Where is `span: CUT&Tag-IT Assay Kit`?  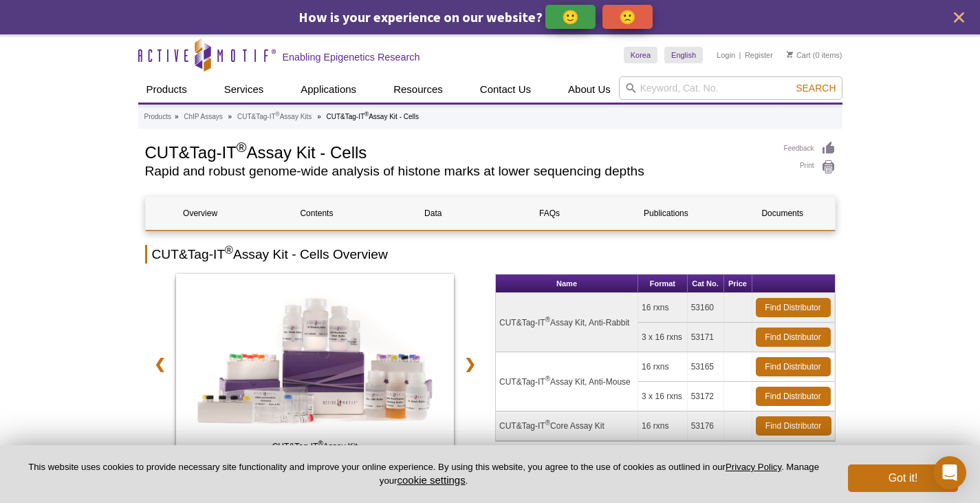
span: CUT&Tag-IT Assay Kit is located at coordinates (315, 447).